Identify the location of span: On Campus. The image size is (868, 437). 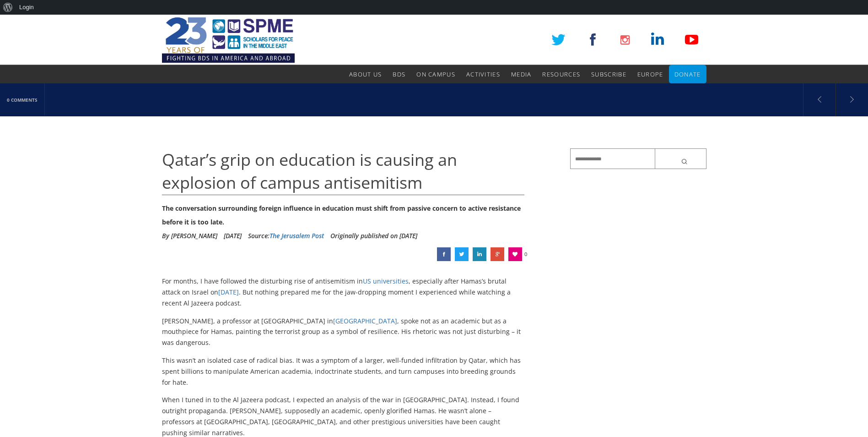
(435, 74).